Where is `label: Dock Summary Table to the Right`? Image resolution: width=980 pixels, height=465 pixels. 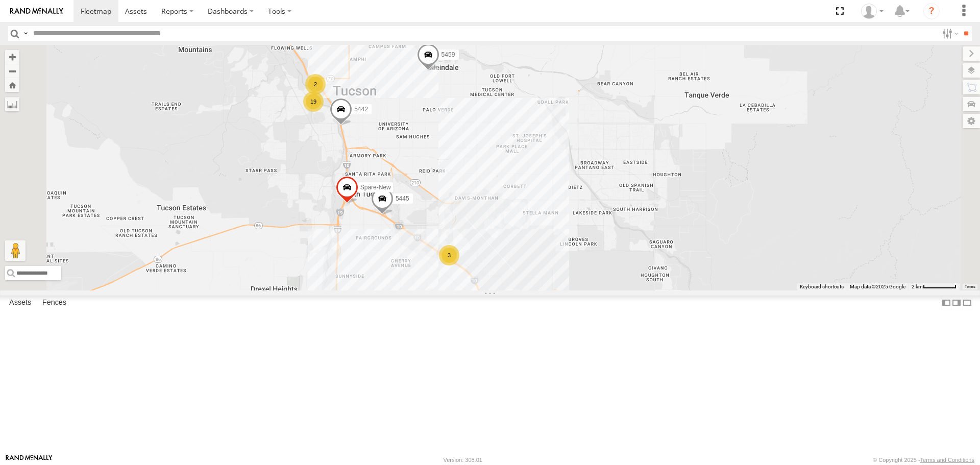 label: Dock Summary Table to the Right is located at coordinates (957, 302).